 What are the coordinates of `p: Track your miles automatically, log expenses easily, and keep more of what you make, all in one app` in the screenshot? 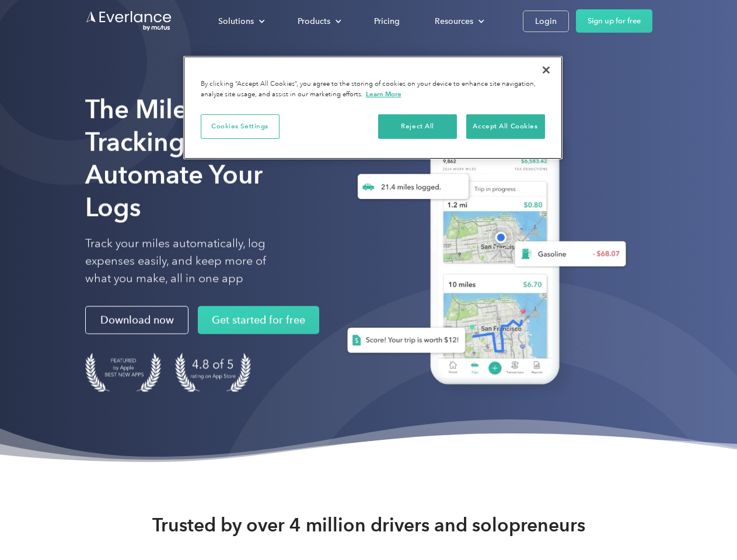 It's located at (189, 261).